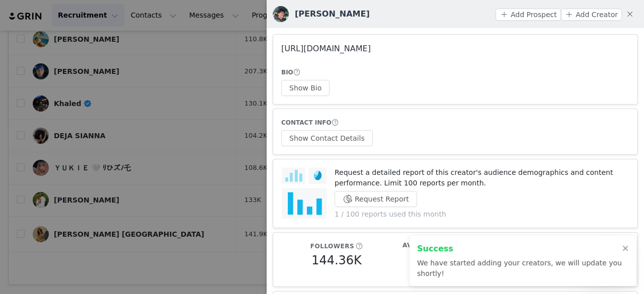  I want to click on span: BIO, so click(287, 73).